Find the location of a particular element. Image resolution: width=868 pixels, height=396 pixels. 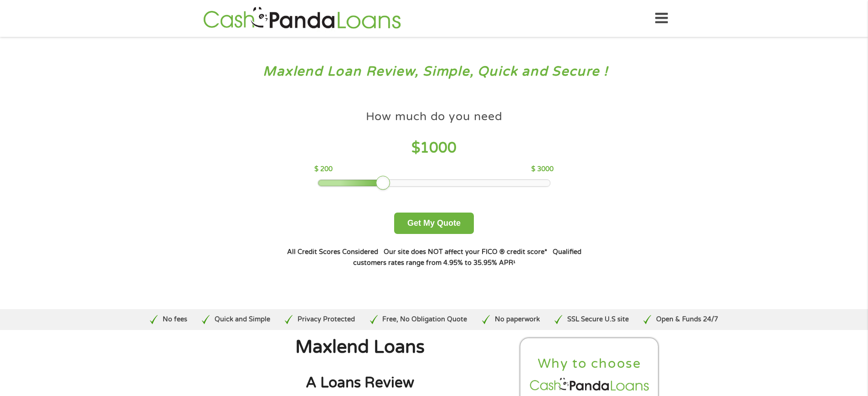

span: 1000 is located at coordinates (438, 148).